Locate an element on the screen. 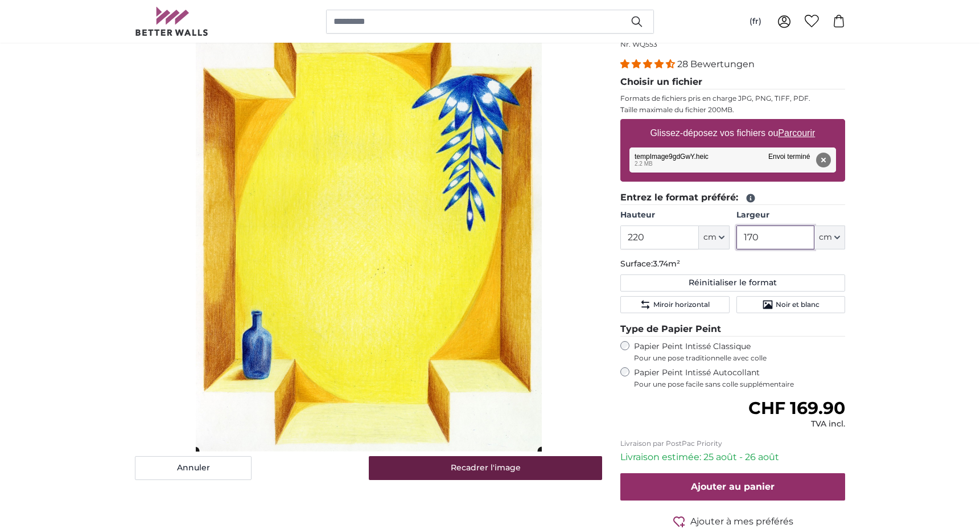  button: Ajouter au panier is located at coordinates (733, 487).